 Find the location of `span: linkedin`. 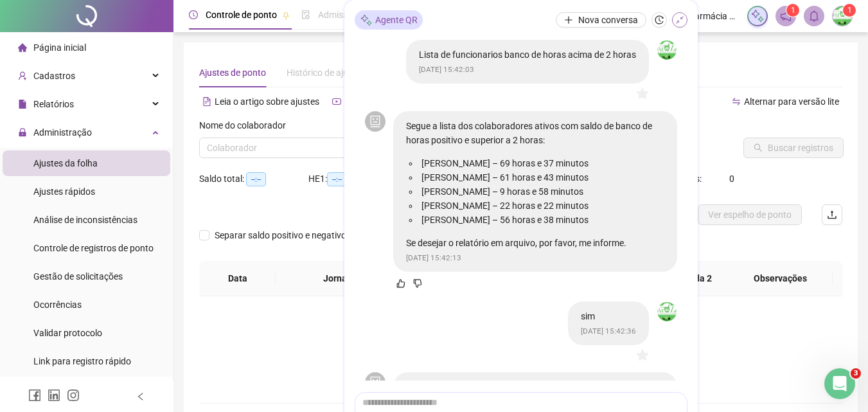

span: linkedin is located at coordinates (54, 395).